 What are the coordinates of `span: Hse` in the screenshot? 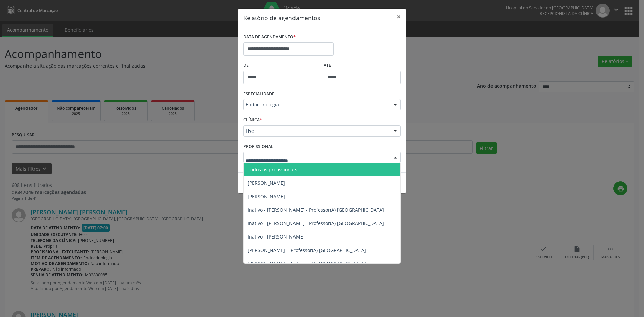 It's located at (316, 131).